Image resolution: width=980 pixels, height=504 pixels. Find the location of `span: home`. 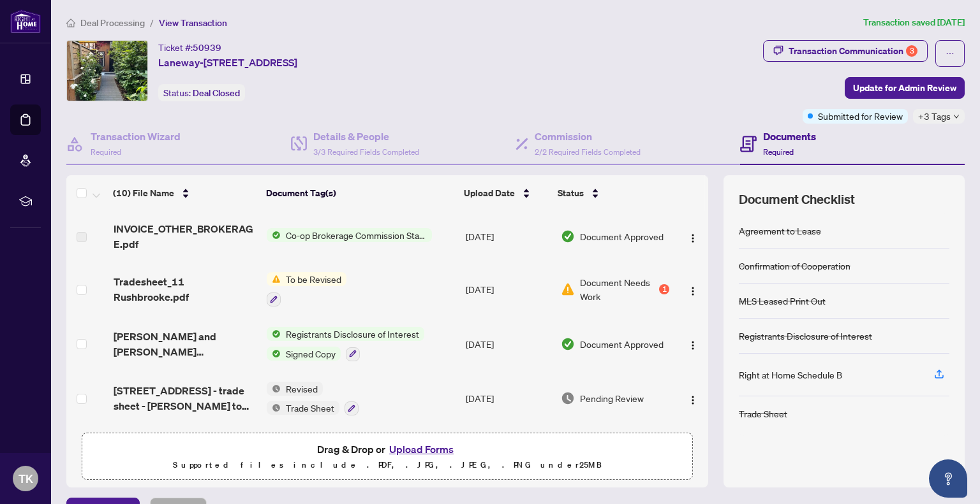

span: home is located at coordinates (71, 23).